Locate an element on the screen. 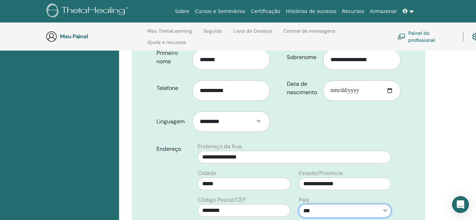  font: Endereço da Rua is located at coordinates (219, 146).